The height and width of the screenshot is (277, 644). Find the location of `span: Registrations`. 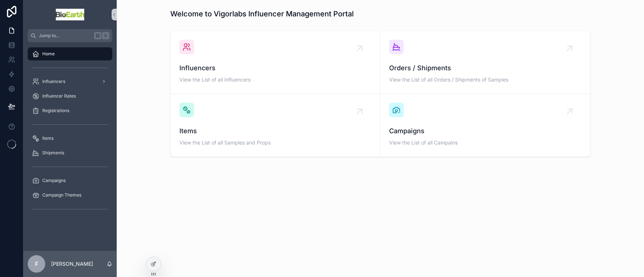

span: Registrations is located at coordinates (56, 111).